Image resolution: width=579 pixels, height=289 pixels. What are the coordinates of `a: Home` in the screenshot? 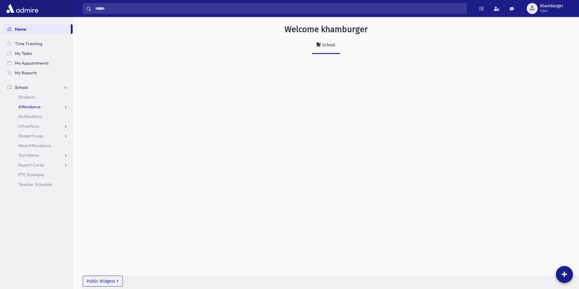 It's located at (36, 29).